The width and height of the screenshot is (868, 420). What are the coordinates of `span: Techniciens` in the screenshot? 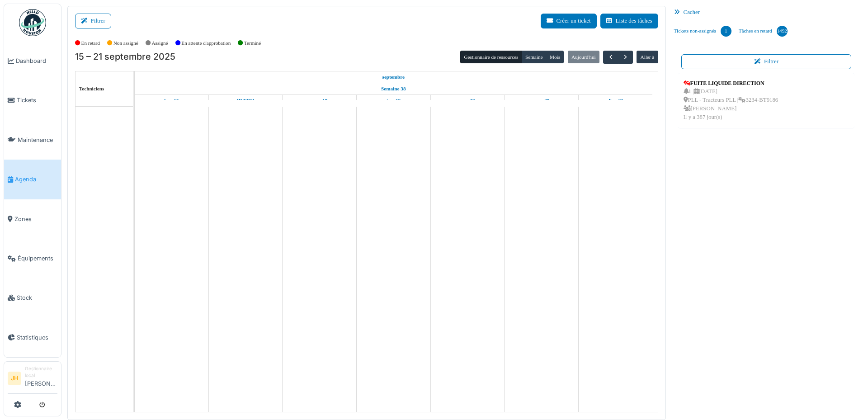 It's located at (91, 89).